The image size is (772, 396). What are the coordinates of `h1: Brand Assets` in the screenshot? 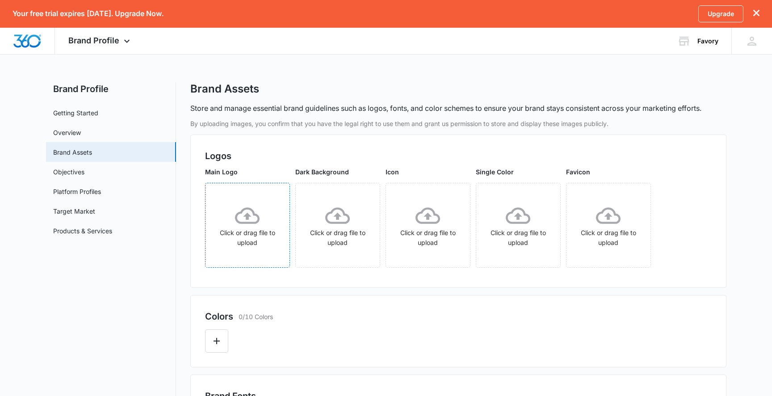 It's located at (225, 89).